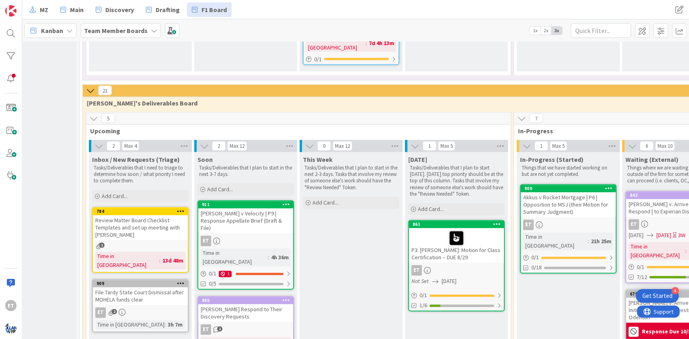 The width and height of the screenshot is (689, 339). I want to click on span: 1x, so click(535, 31).